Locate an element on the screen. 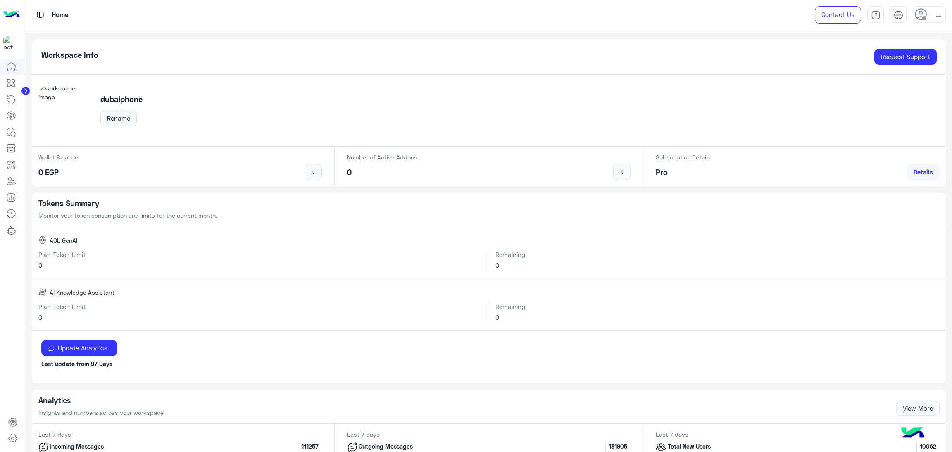 This screenshot has width=952, height=452. a: tab is located at coordinates (876, 15).